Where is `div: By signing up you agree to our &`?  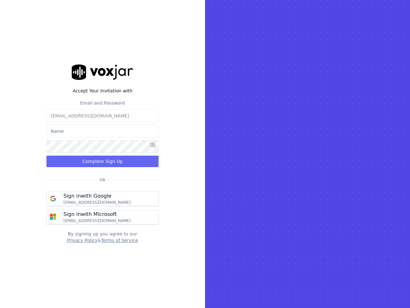 div: By signing up you agree to our & is located at coordinates (103, 237).